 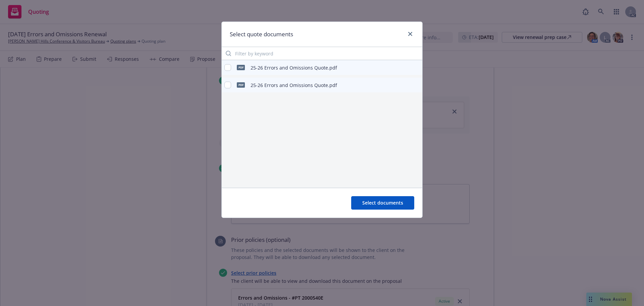 What do you see at coordinates (261, 34) in the screenshot?
I see `h1: Select quote documents` at bounding box center [261, 34].